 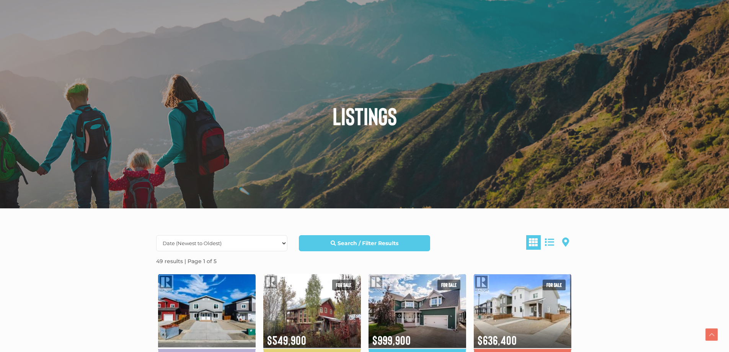 I want to click on strong: Search / Filter Results, so click(x=368, y=243).